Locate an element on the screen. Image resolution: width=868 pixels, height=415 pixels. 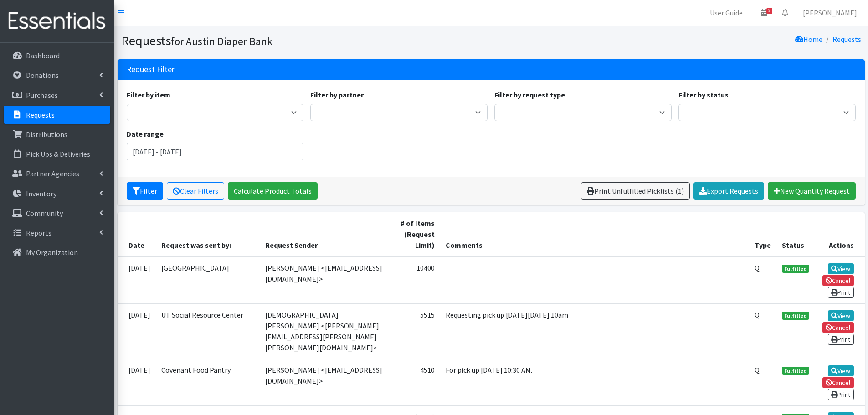
a: Community is located at coordinates (57, 213).